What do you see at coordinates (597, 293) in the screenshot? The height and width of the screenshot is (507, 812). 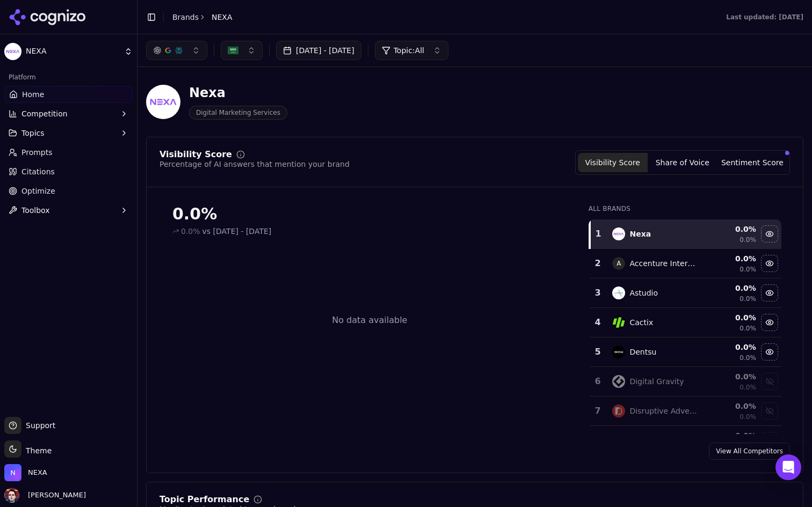 I see `div: 3` at bounding box center [597, 293].